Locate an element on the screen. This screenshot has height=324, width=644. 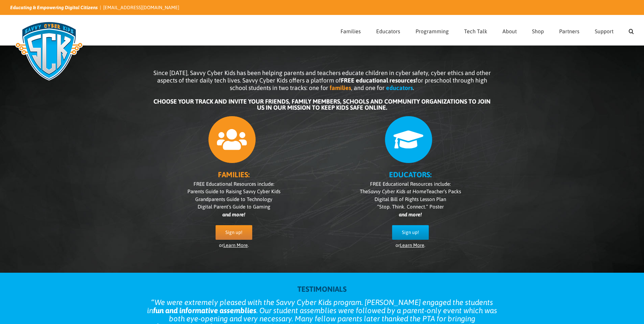
b: FAMILIES: is located at coordinates (234, 175).